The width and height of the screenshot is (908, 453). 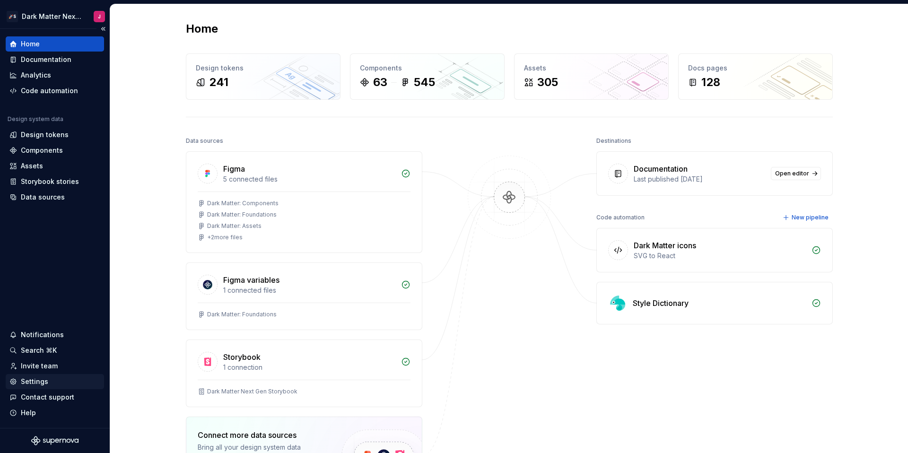 What do you see at coordinates (55, 441) in the screenshot?
I see `a: Supernova Logo` at bounding box center [55, 441].